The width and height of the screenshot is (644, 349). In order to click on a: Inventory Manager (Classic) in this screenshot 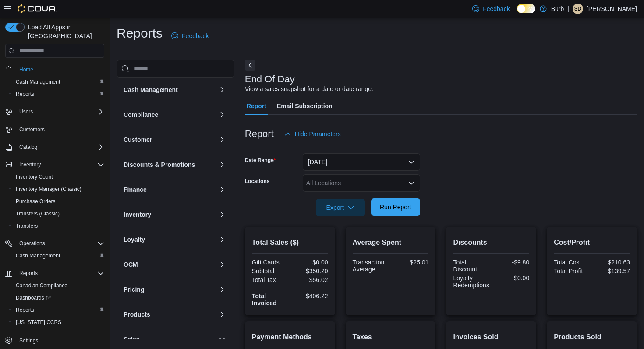, I will do `click(49, 189)`.